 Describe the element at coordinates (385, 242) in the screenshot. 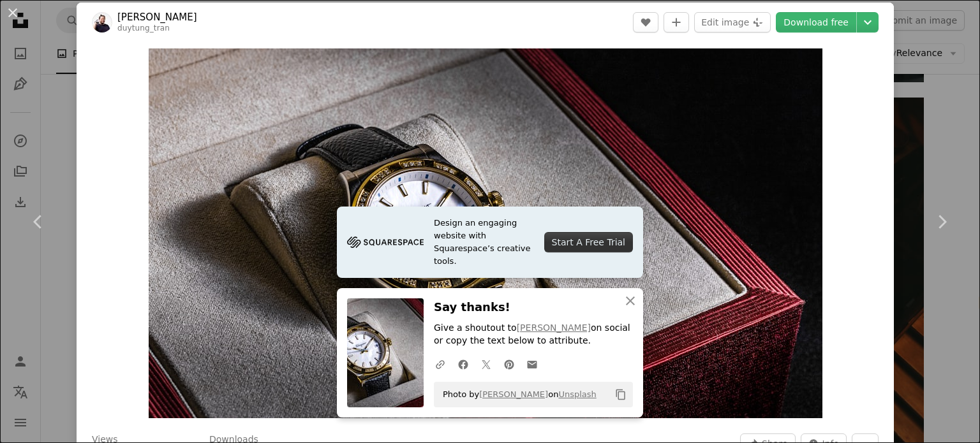

I see `img: file-1705255347840-230a6ab5bca9image` at that location.